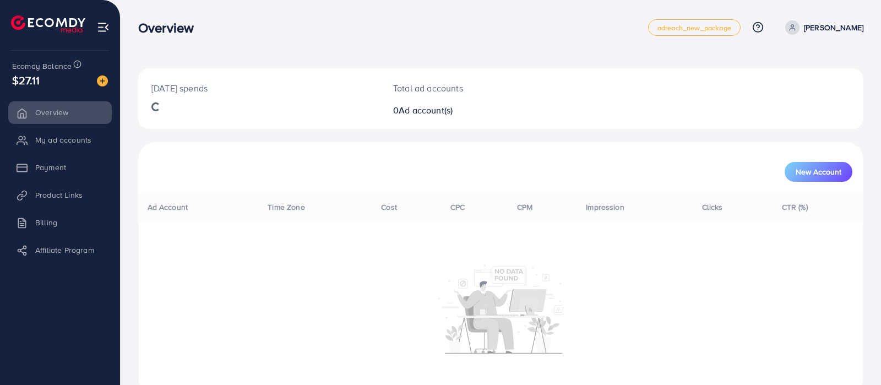 This screenshot has width=881, height=385. What do you see at coordinates (42, 66) in the screenshot?
I see `span: Ecomdy Balance` at bounding box center [42, 66].